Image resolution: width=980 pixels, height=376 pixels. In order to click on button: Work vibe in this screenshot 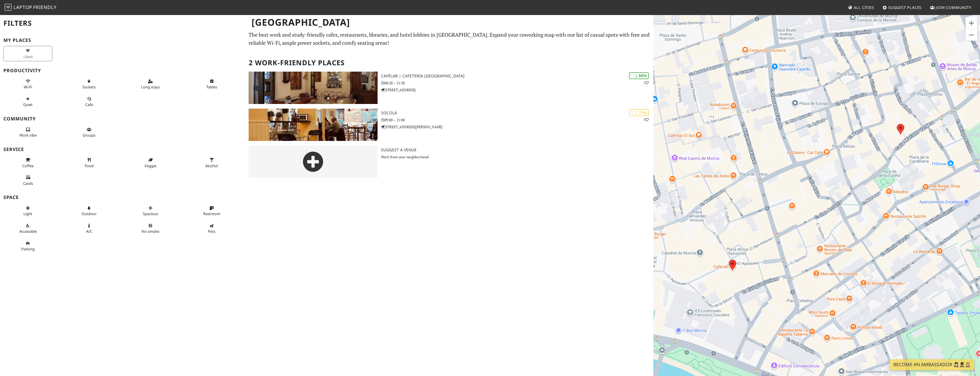, I will do `click(28, 132)`.